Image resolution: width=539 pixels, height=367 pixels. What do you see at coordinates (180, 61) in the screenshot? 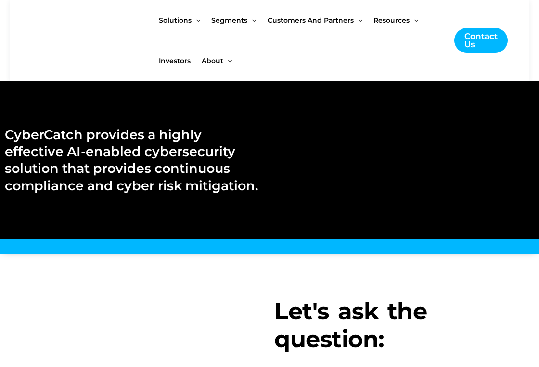
I see `a: Investors` at bounding box center [180, 61].